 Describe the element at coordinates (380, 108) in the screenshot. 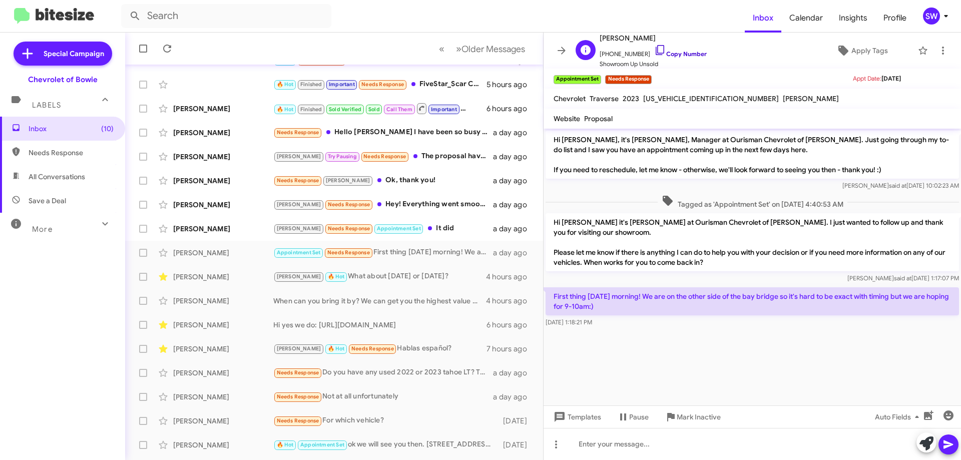

I see `div: Will do` at that location.